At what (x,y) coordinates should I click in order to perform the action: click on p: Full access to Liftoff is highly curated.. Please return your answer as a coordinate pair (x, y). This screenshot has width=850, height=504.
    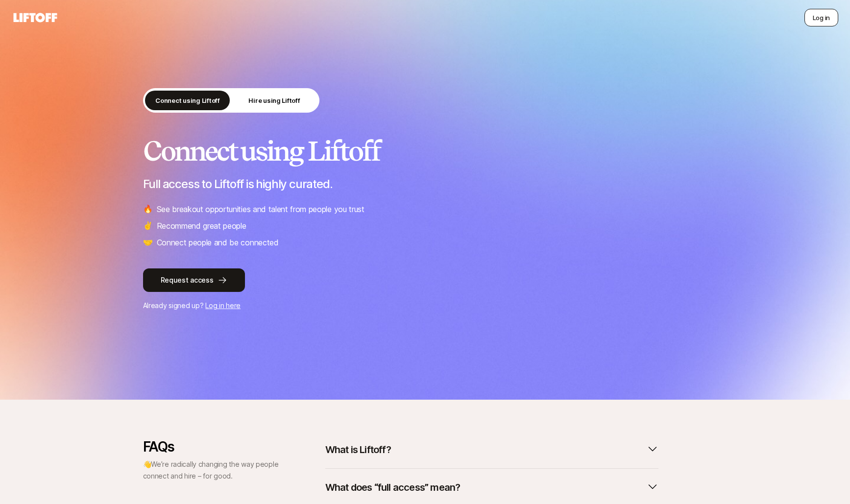
    Looking at the image, I should click on (426, 184).